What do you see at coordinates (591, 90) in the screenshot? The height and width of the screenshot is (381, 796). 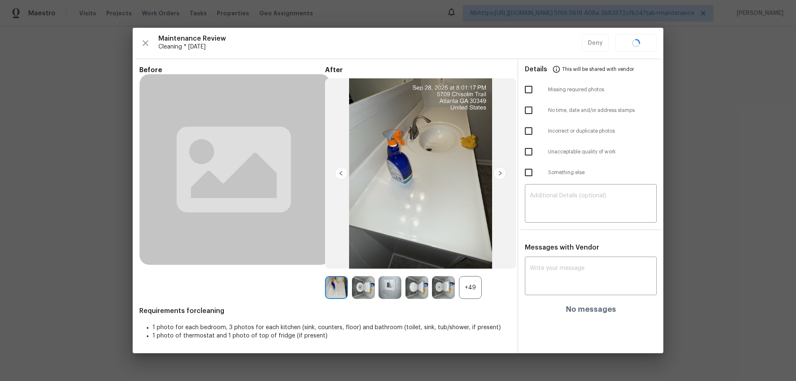 I see `div: Missing required photos` at bounding box center [591, 90].